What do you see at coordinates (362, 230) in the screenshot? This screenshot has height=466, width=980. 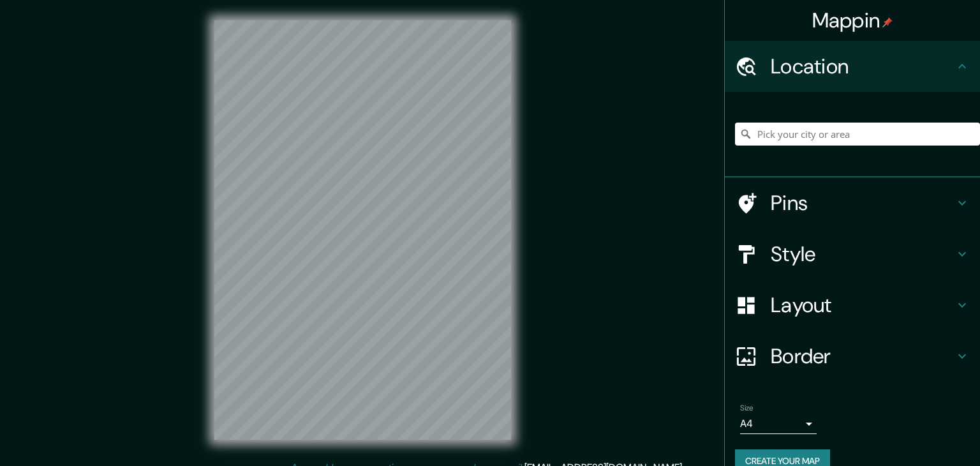 I see `canvas: Map` at bounding box center [362, 230].